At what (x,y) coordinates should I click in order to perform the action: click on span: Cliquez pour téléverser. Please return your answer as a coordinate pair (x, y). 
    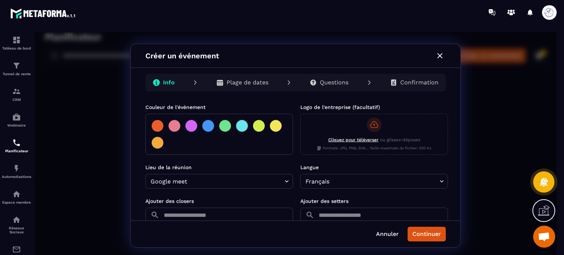
    Looking at the image, I should click on (318, 108).